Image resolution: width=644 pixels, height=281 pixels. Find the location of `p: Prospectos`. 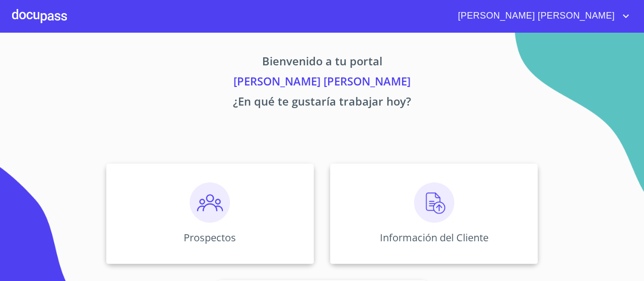

p: Prospectos is located at coordinates (210, 237).